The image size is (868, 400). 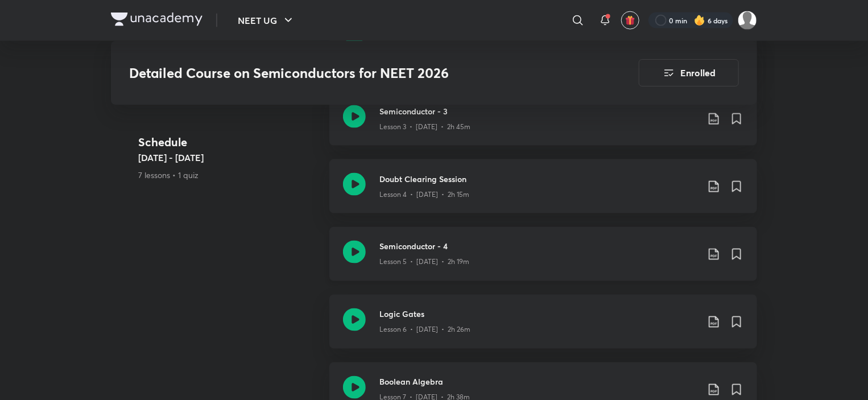 What do you see at coordinates (156, 20) in the screenshot?
I see `a: Company Logo` at bounding box center [156, 20].